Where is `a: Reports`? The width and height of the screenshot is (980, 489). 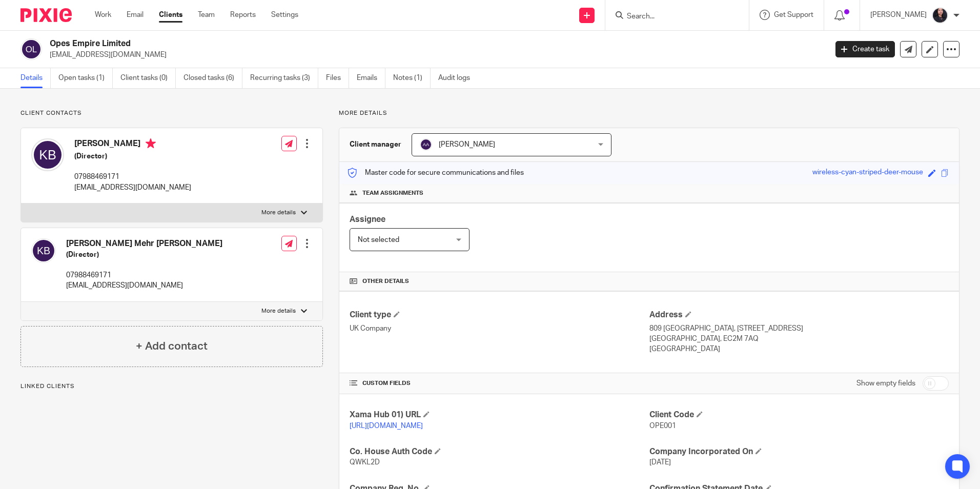 a: Reports is located at coordinates (243, 15).